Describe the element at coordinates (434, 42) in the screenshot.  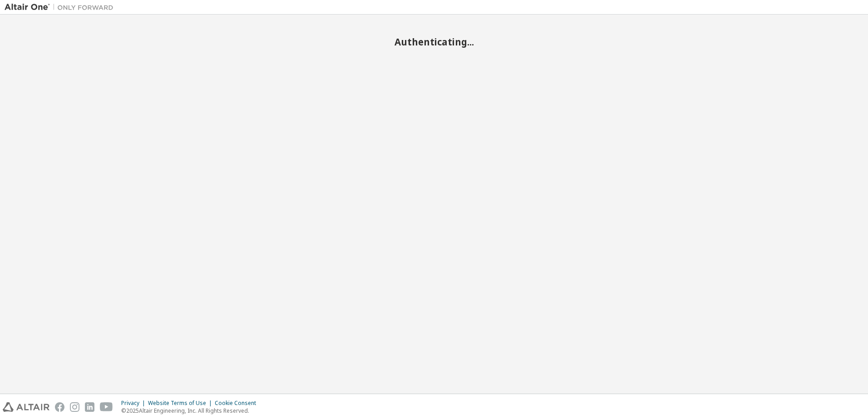
I see `h2: Authenticating...` at that location.